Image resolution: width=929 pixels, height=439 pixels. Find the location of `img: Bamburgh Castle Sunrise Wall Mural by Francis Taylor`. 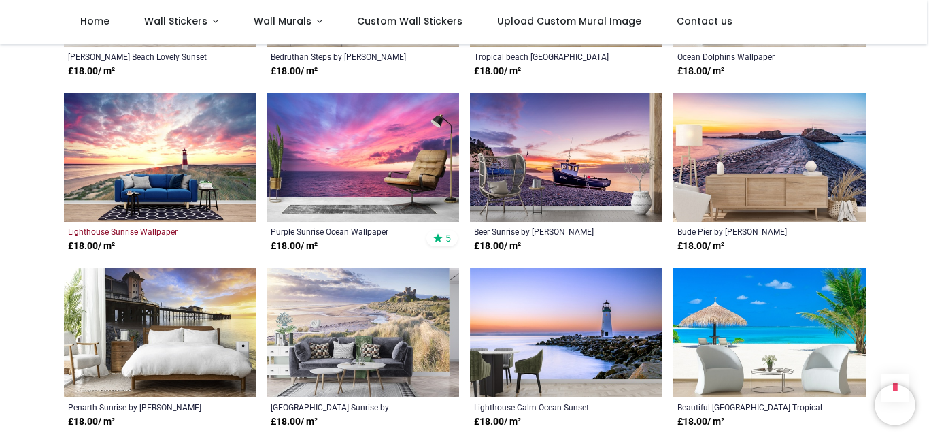

img: Bamburgh Castle Sunrise Wall Mural by Francis Taylor is located at coordinates (362, 332).